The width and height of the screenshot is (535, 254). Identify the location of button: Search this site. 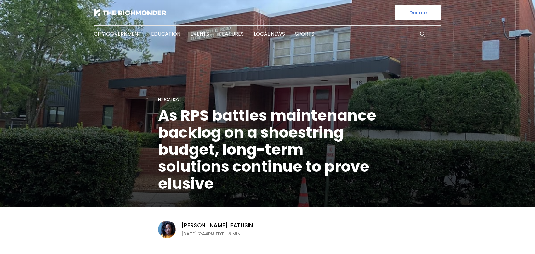
(422, 34).